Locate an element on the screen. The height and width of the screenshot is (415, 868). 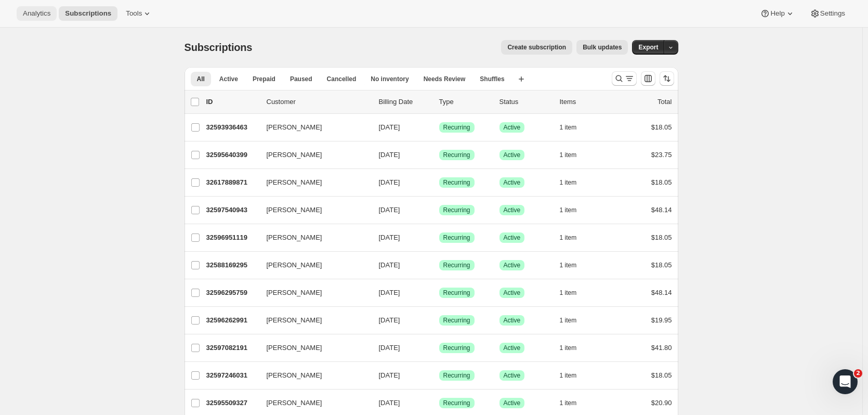
div: IDCustomerBilling DateTypeStatusItemsTotal is located at coordinates (439, 102).